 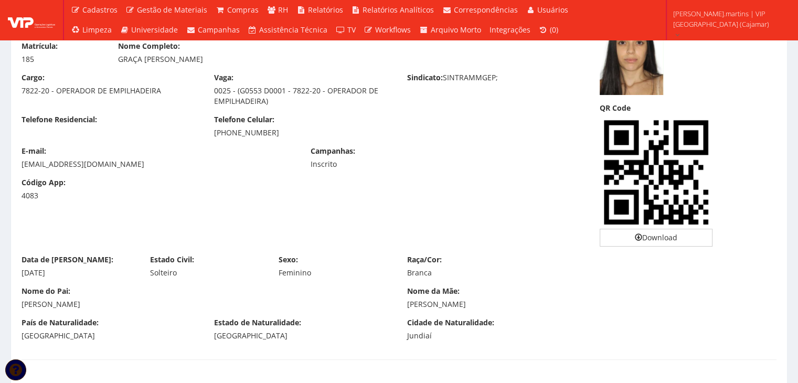 What do you see at coordinates (110, 91) in the screenshot?
I see `div: 7822-20 - OPERADOR DE EMPILHADEIRA` at bounding box center [110, 91].